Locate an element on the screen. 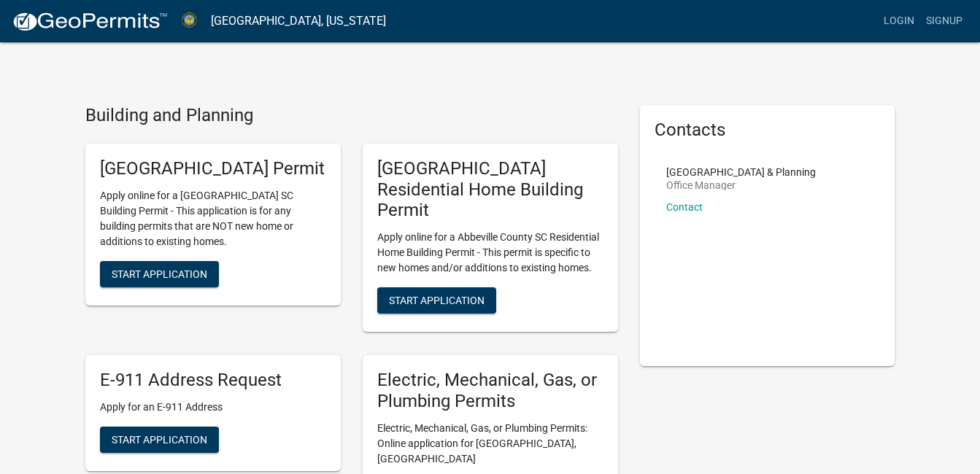 Image resolution: width=980 pixels, height=474 pixels. p: Office Manager is located at coordinates (740, 185).